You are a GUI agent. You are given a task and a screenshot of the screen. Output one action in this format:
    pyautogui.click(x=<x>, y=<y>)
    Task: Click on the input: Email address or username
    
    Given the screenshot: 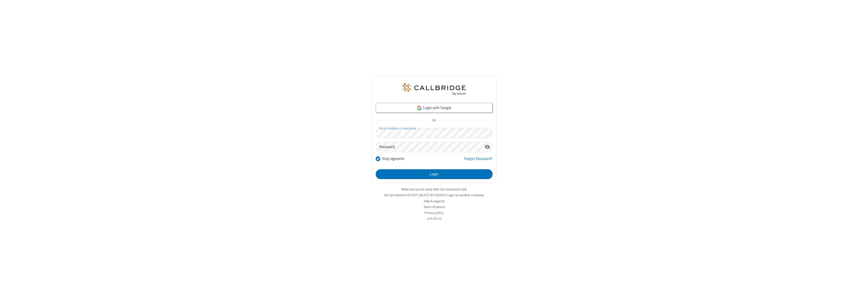 What is the action you would take?
    pyautogui.click(x=434, y=133)
    